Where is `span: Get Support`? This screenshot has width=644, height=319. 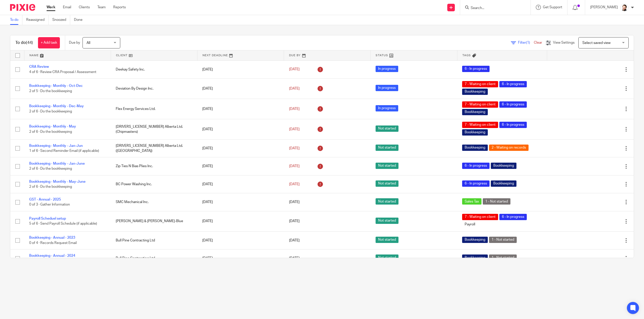 span: Get Support is located at coordinates (552, 7).